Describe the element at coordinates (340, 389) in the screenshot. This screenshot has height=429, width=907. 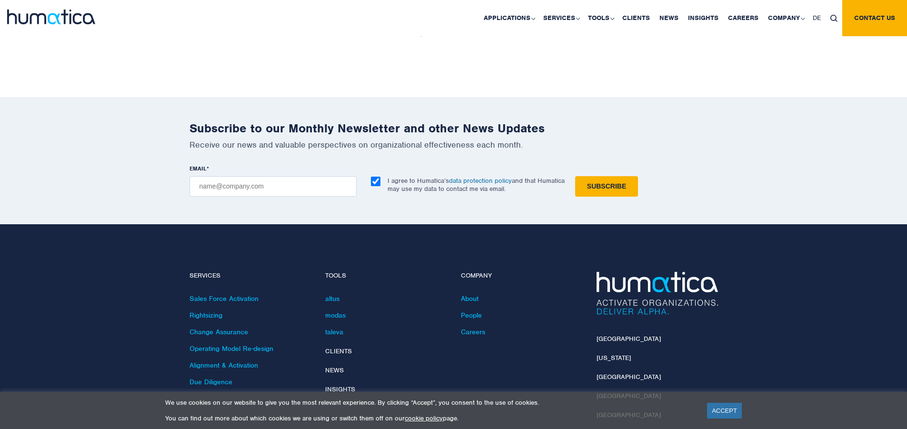
I see `a: Insights` at that location.